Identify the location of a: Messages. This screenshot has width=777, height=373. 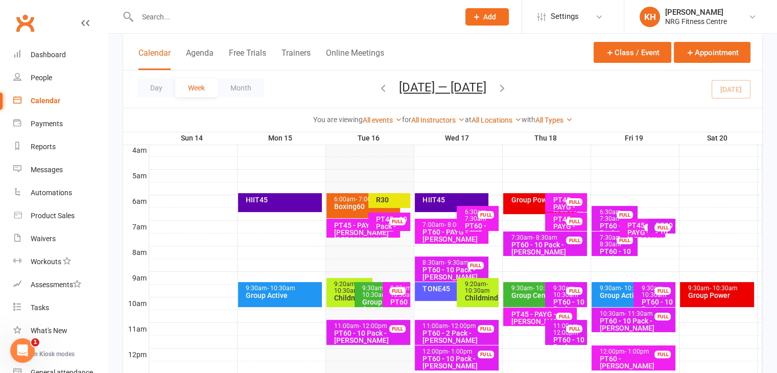
(60, 169).